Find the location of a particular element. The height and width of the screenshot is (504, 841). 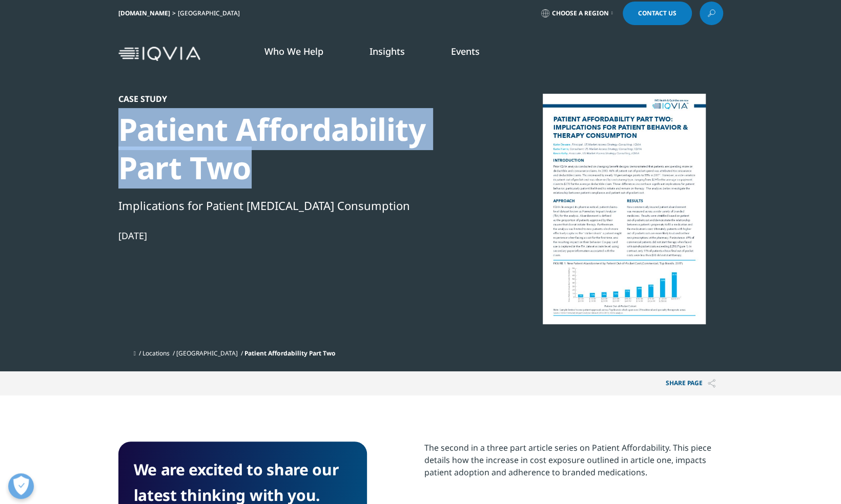

button: Share PAGEShare PAGE is located at coordinates (690, 383).